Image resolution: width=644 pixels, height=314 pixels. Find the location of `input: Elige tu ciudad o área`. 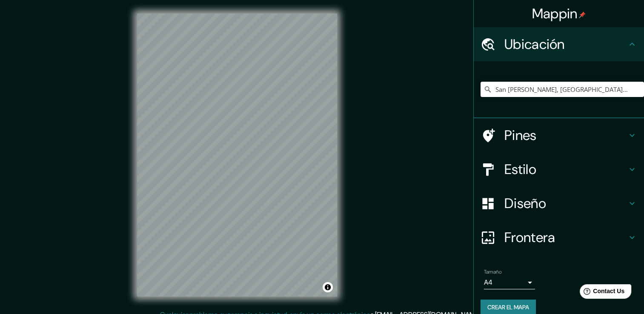

input: Elige tu ciudad o área is located at coordinates (562, 89).